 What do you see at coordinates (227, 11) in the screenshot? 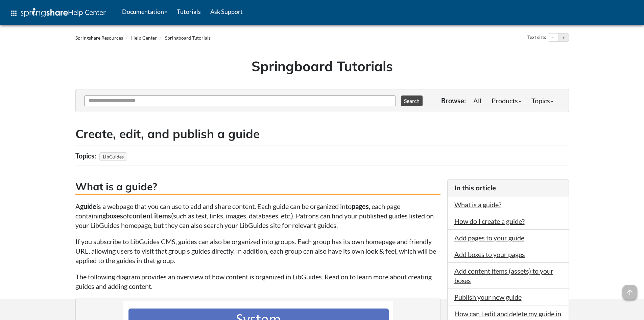
I see `a: Ask Support` at bounding box center [227, 11].